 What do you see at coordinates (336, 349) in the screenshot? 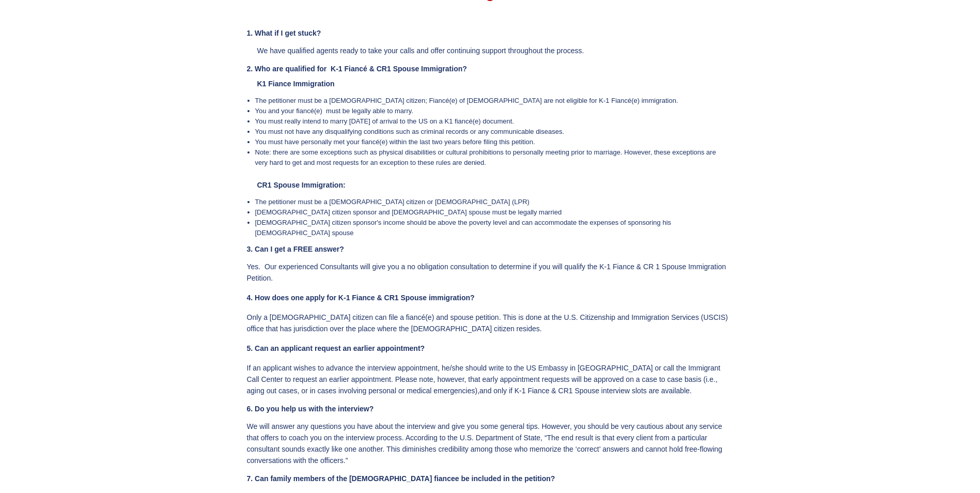
I see `strong: 5. Can an applicant request an earlier appointment?` at bounding box center [336, 349].